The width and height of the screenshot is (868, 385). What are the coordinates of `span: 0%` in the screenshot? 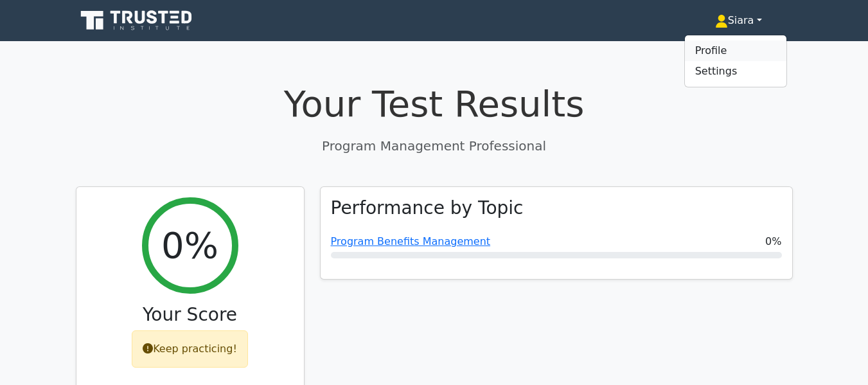 It's located at (773, 242).